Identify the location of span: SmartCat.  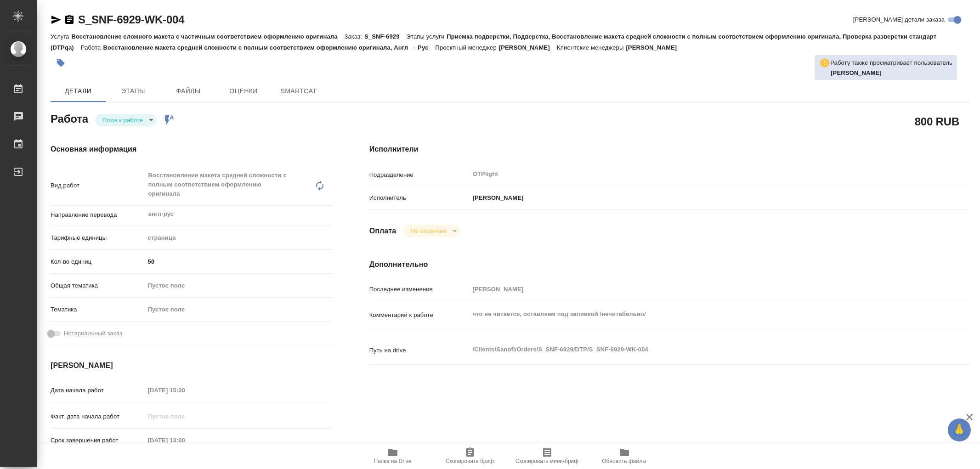
(299, 91).